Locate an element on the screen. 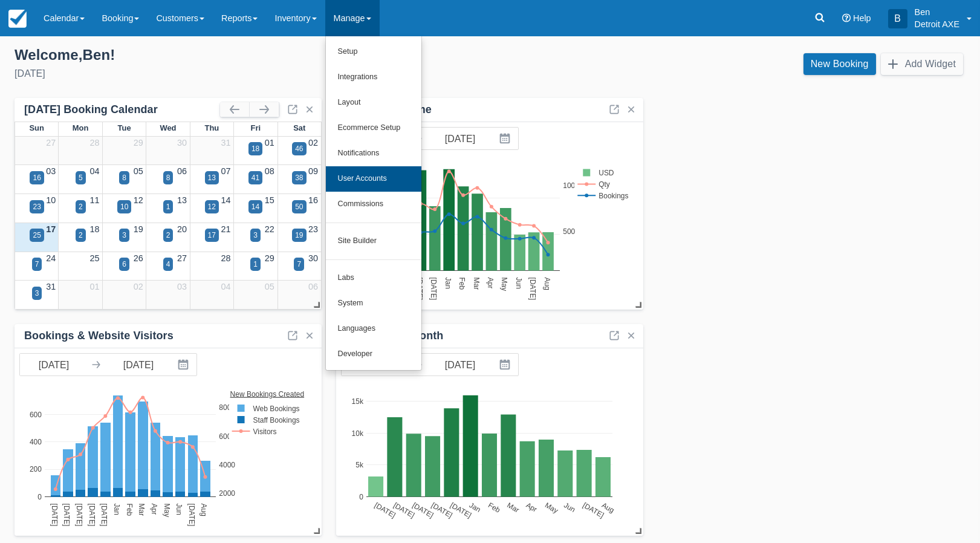 The height and width of the screenshot is (543, 980). a: 06 is located at coordinates (182, 171).